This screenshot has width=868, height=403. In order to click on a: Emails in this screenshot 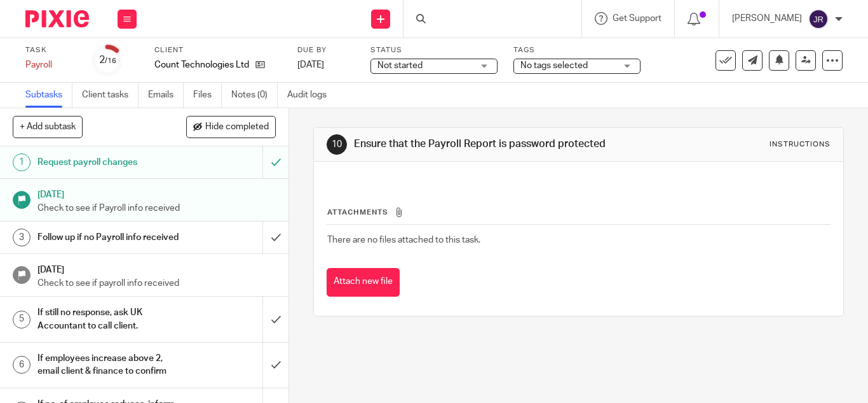, I will do `click(166, 95)`.